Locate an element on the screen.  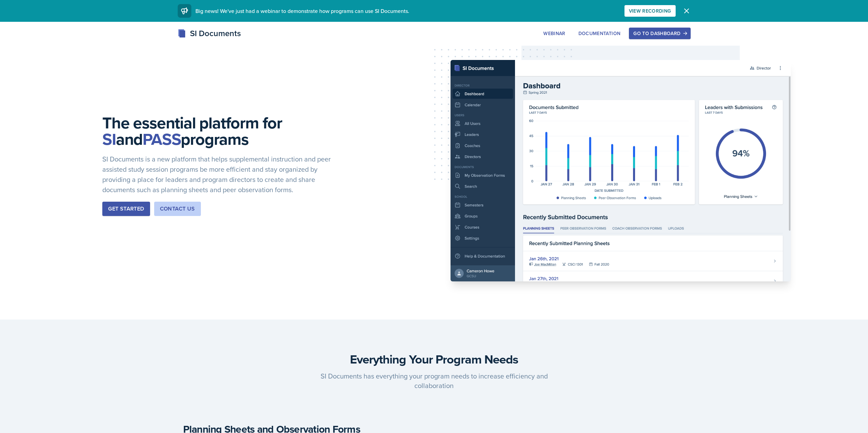
button: Documentation is located at coordinates (600, 33).